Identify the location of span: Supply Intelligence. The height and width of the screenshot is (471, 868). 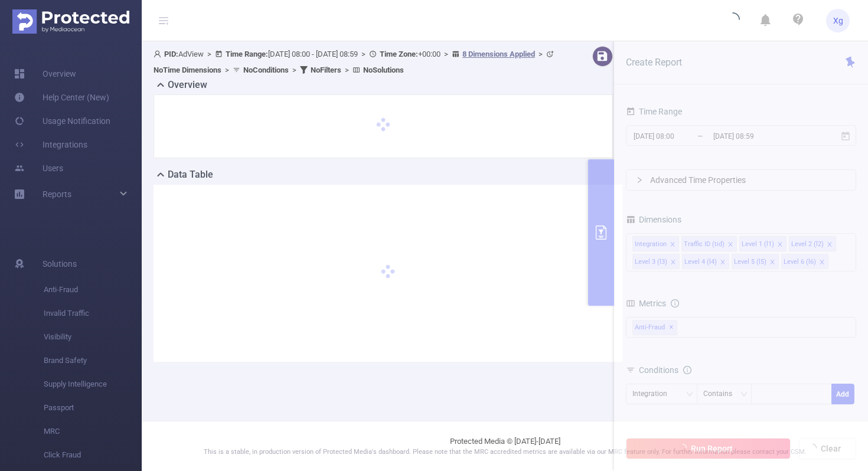
(93, 385).